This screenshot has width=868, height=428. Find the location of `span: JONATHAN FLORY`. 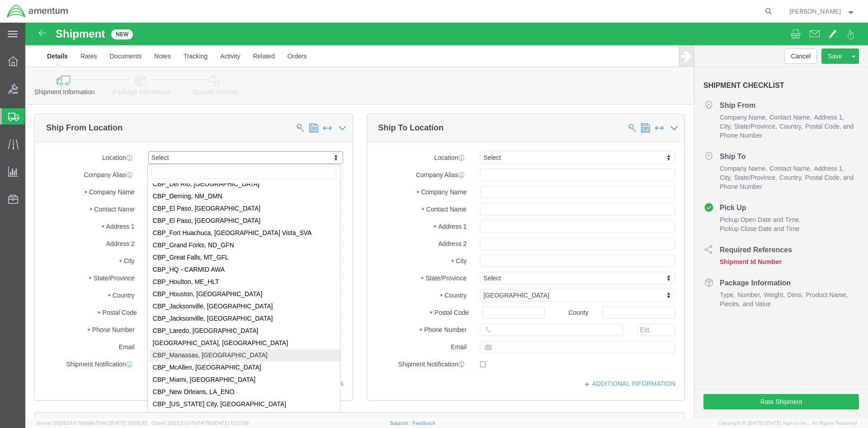

span: JONATHAN FLORY is located at coordinates (815, 11).